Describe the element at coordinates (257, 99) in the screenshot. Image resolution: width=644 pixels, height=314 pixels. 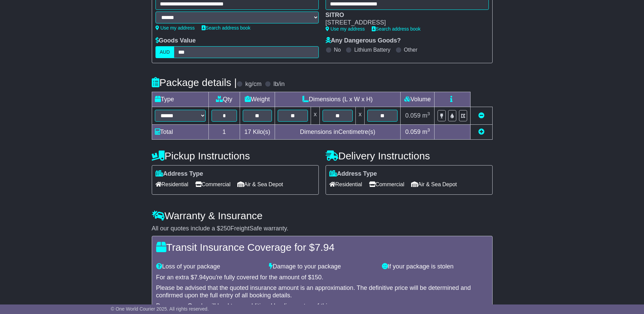
I see `td: Weight` at that location.